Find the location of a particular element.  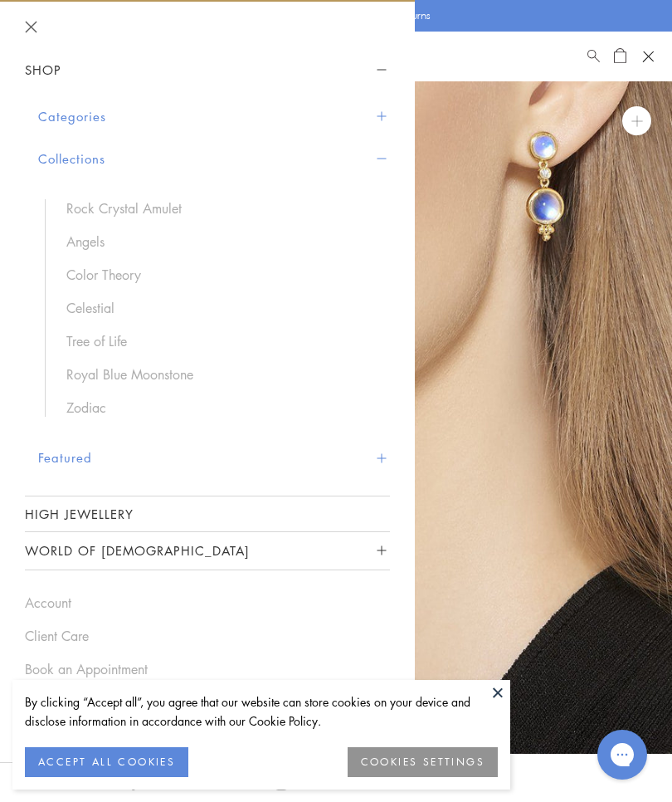

a: Client Care is located at coordinates (207, 636).